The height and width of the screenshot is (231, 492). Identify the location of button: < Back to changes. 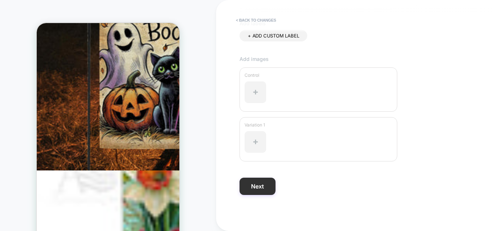
(256, 20).